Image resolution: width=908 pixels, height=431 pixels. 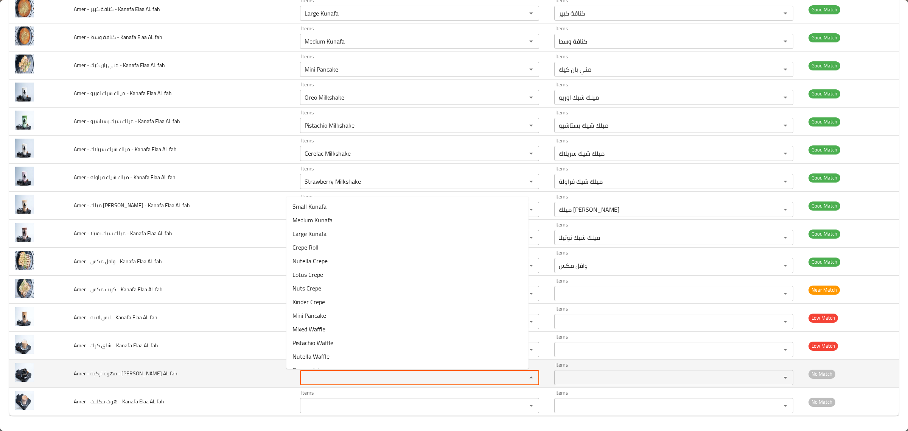 I want to click on img: Amer - كنافة وسط - Kanafa Elaa AL fah, so click(x=25, y=36).